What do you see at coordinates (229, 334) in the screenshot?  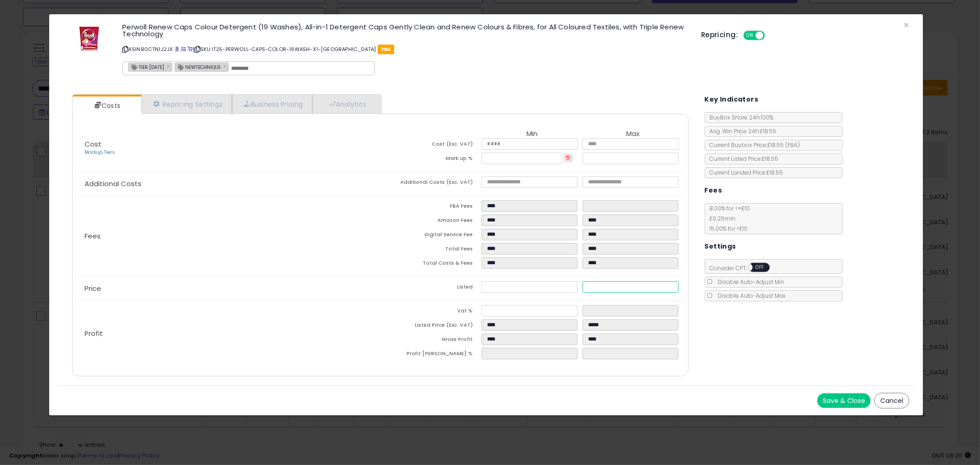 I see `p: Profit` at bounding box center [229, 334].